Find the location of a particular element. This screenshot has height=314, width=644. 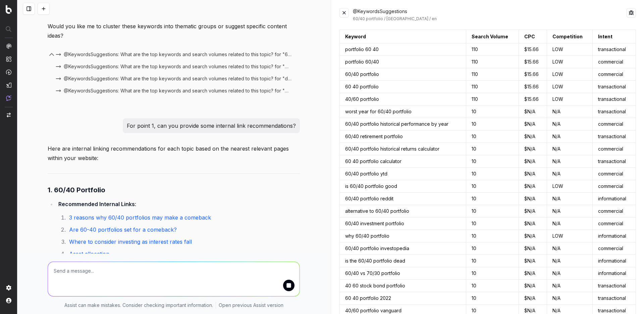

img: Botify logo is located at coordinates (8, 9).